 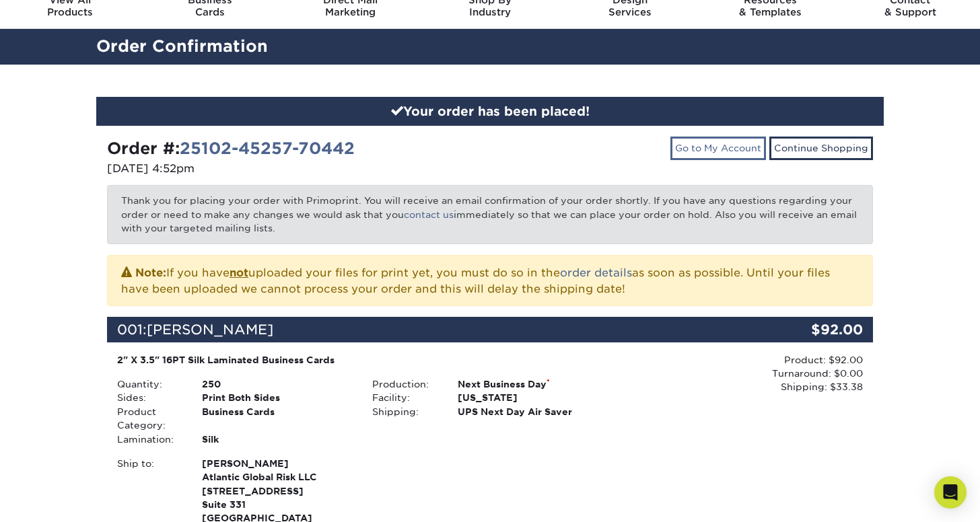 I want to click on div: Print Both Sides, so click(x=277, y=398).